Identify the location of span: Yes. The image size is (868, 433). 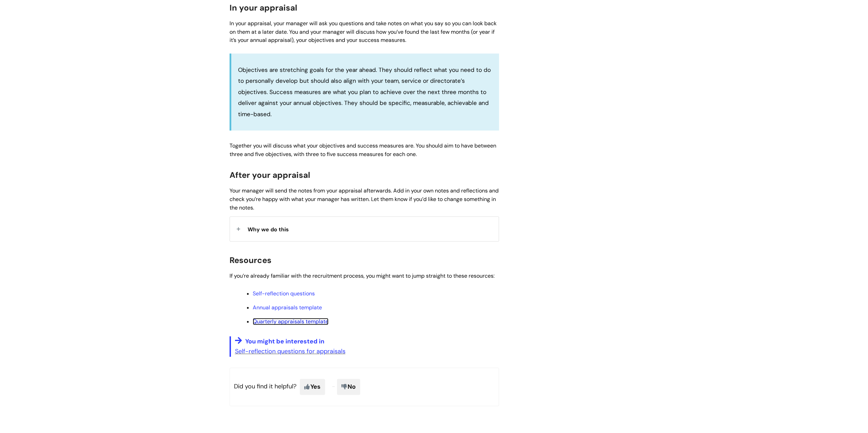
(313, 387).